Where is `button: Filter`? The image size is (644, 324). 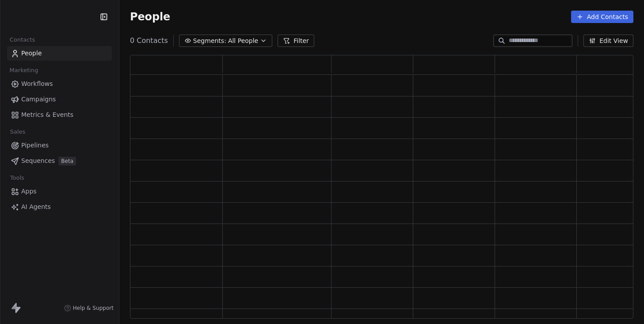 button: Filter is located at coordinates (296, 41).